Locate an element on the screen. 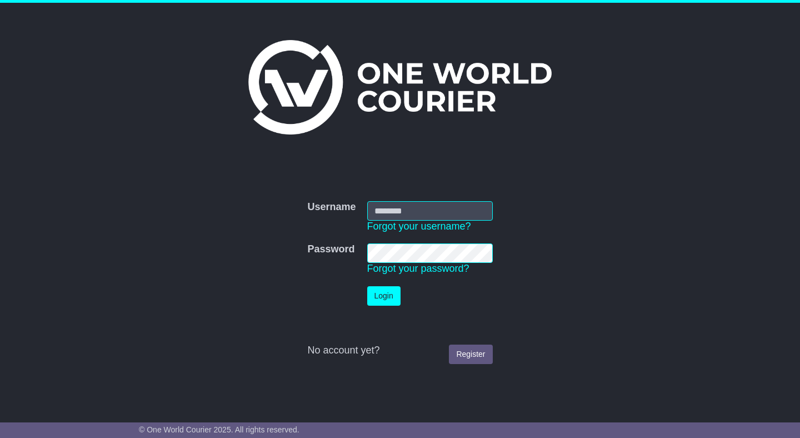 Image resolution: width=800 pixels, height=438 pixels. a: Register is located at coordinates (471, 354).